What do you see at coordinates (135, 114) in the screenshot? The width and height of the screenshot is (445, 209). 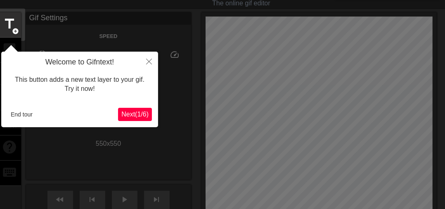 I see `button: Next` at bounding box center [135, 114].